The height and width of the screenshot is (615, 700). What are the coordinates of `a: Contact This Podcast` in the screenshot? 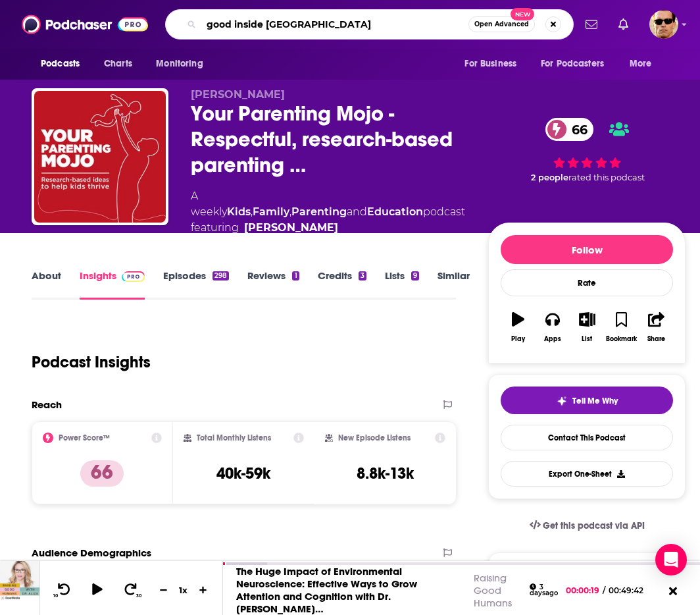 It's located at (587, 437).